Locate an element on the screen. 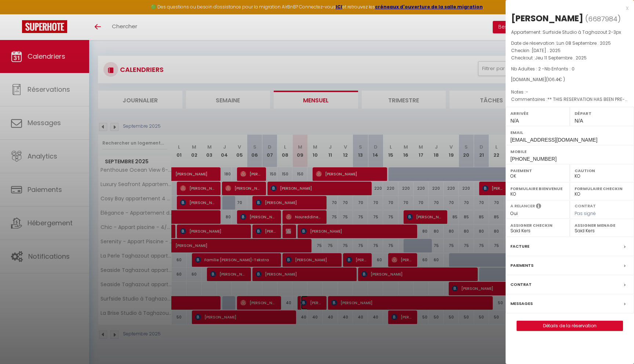 The width and height of the screenshot is (634, 364). p: Notes : is located at coordinates (570, 92).